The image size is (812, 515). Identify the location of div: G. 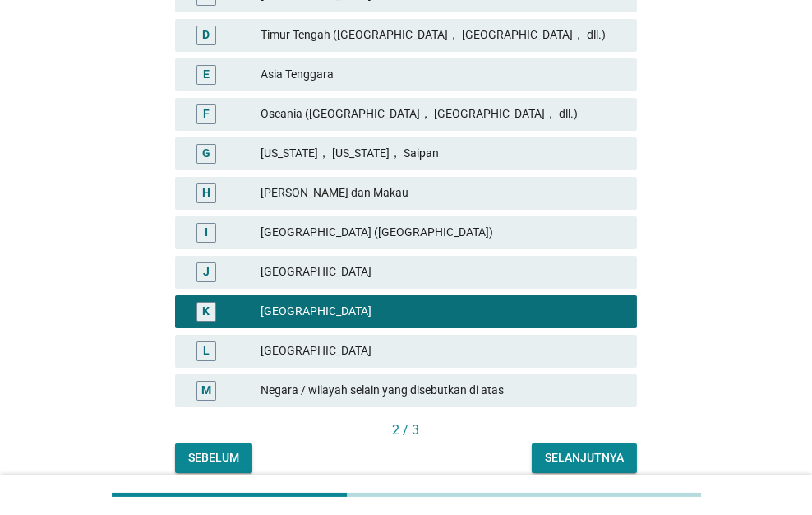
(206, 153).